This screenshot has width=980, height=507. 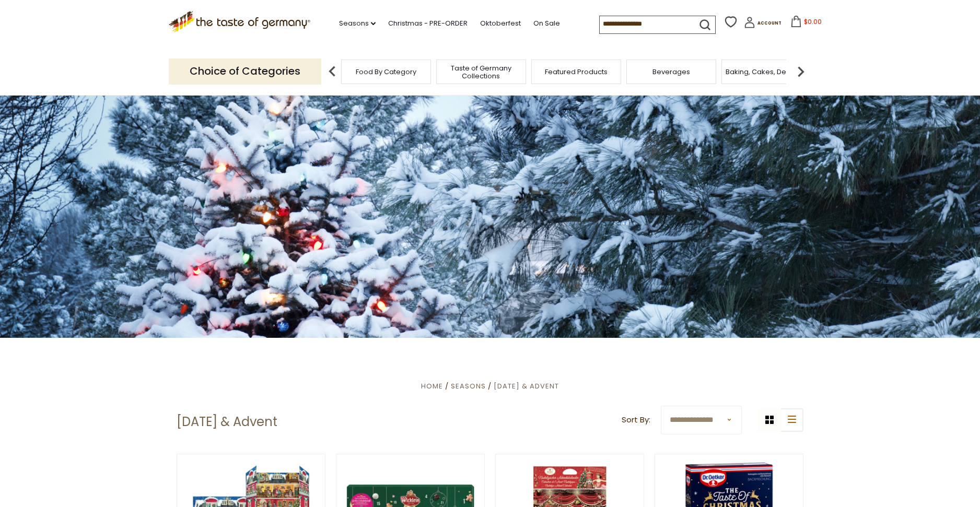 What do you see at coordinates (762, 24) in the screenshot?
I see `a: Account` at bounding box center [762, 24].